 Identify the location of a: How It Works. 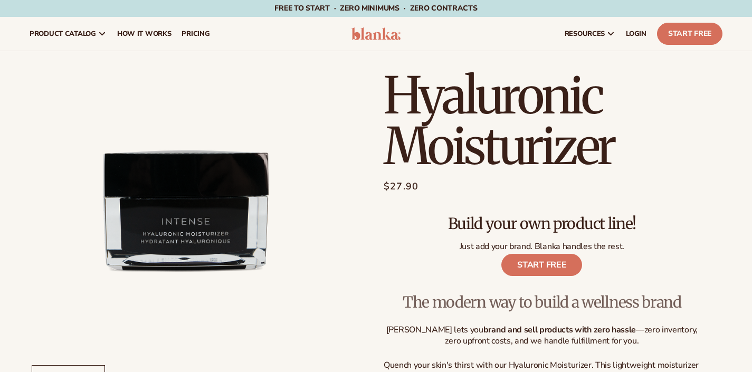
(144, 34).